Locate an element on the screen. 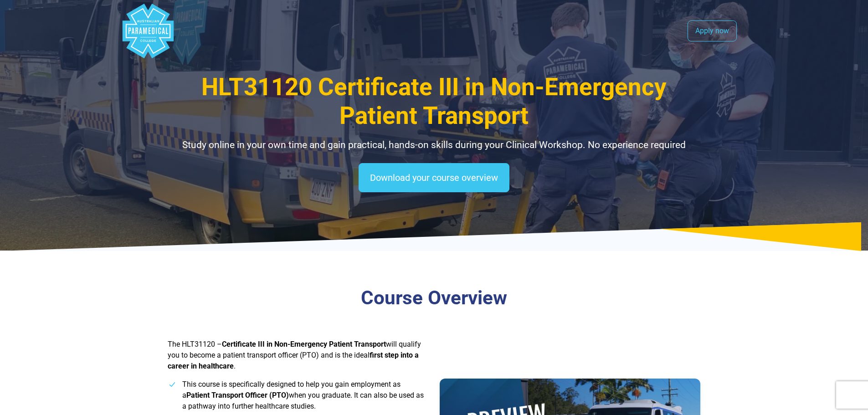 The width and height of the screenshot is (868, 415). a: Apply now is located at coordinates (712, 31).